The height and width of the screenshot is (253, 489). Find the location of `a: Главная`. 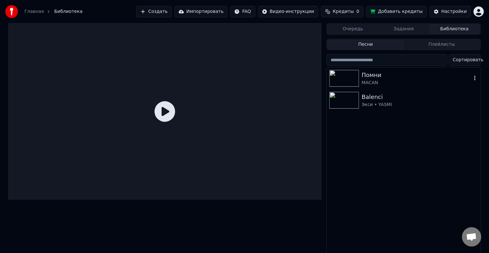

a: Главная is located at coordinates (34, 12).